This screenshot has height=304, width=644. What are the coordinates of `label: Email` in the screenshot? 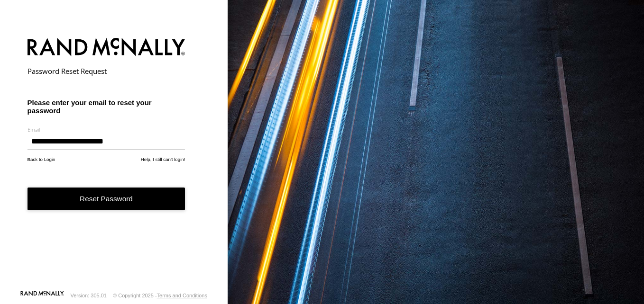 It's located at (106, 129).